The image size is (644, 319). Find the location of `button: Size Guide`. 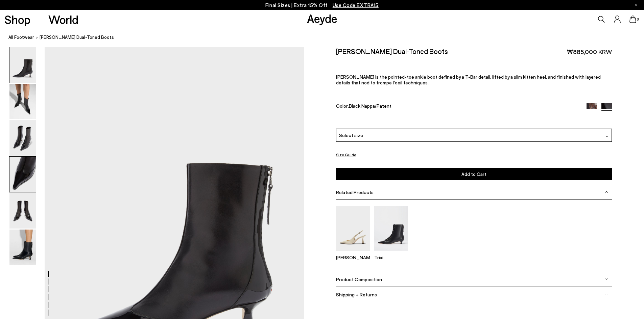

button: Size Guide is located at coordinates (346, 155).